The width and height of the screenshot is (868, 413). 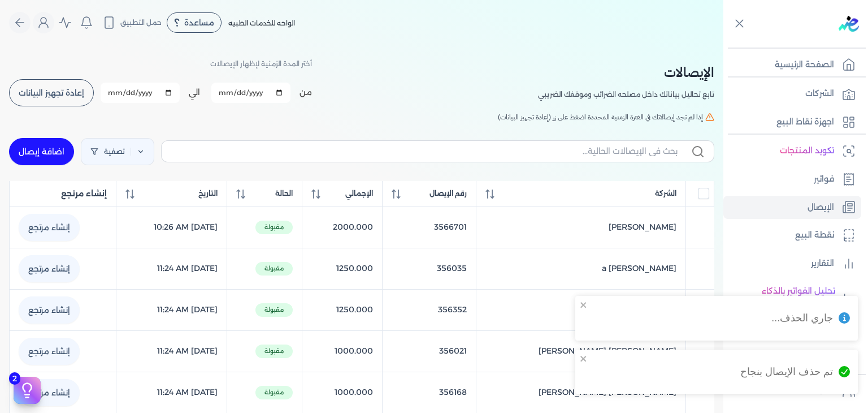 I want to click on div: مساعدة, so click(x=194, y=23).